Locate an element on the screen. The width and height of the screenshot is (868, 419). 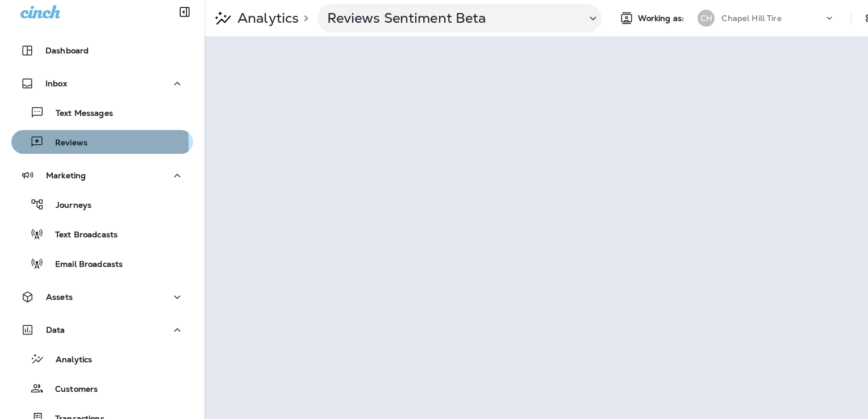
button: Journeys is located at coordinates (102, 205).